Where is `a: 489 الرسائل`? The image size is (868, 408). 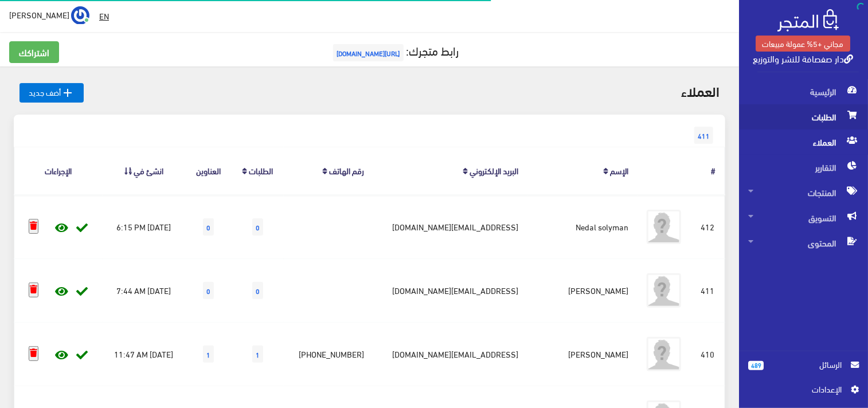 a: 489 الرسائل is located at coordinates (803, 370).